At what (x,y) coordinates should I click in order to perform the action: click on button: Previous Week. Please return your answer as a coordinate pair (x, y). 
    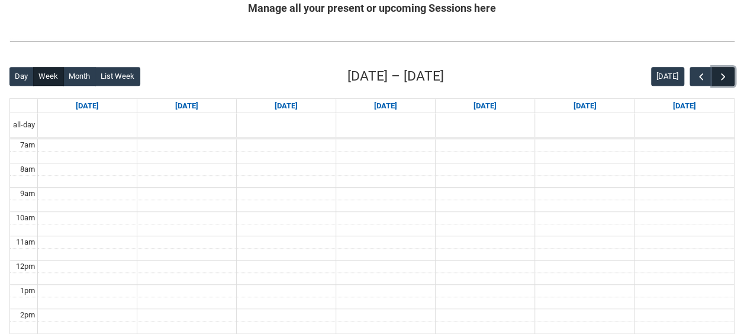
    Looking at the image, I should click on (701, 76).